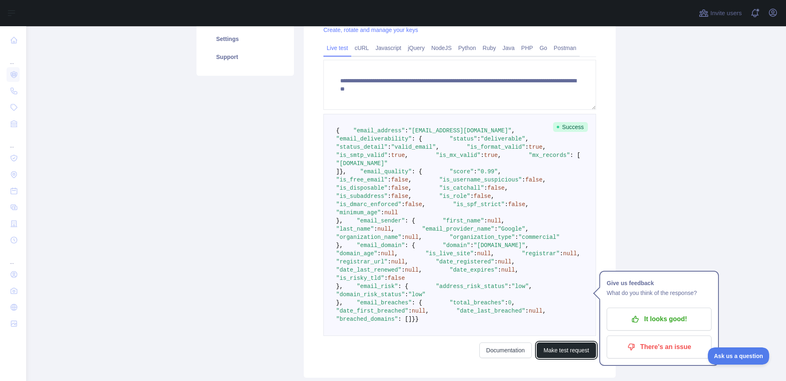 The height and width of the screenshot is (381, 786). Describe the element at coordinates (413, 147) in the screenshot. I see `span: "valid_email"` at that location.